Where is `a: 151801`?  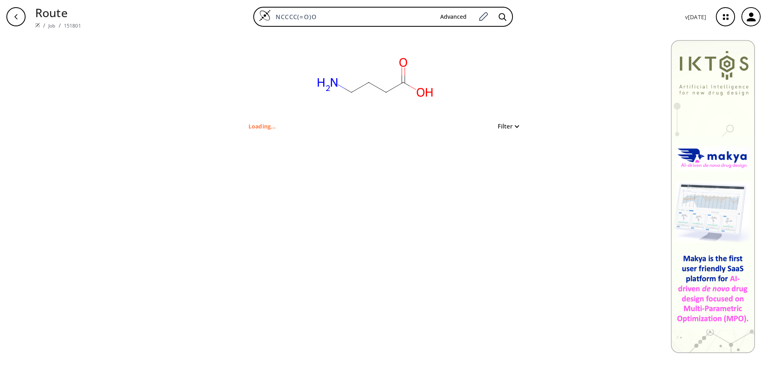 a: 151801 is located at coordinates (72, 26).